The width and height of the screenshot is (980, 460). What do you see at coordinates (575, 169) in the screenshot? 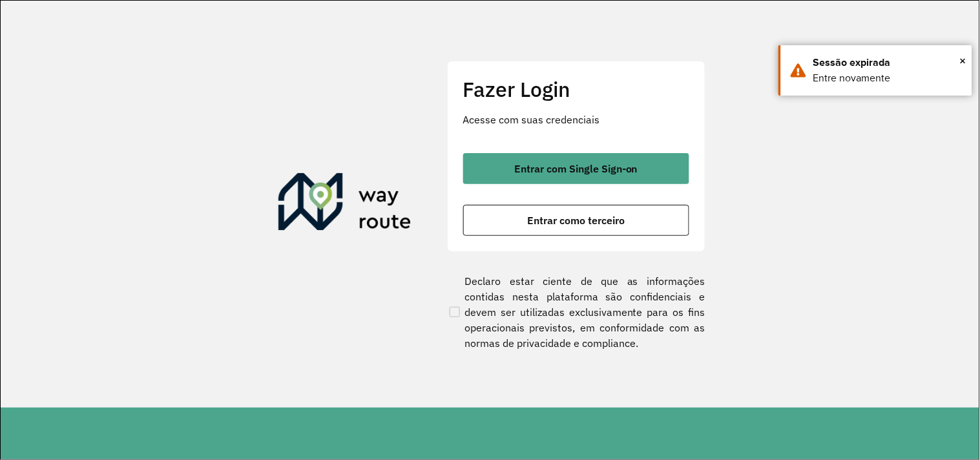
I see `span: Entrar com Single Sign-on` at bounding box center [575, 169].